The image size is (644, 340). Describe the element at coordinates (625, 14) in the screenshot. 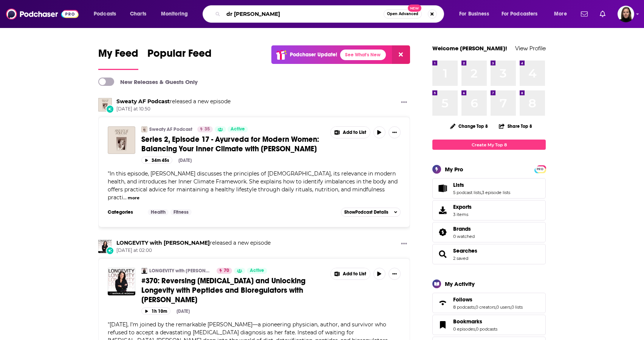

I see `img: User Profile` at that location.